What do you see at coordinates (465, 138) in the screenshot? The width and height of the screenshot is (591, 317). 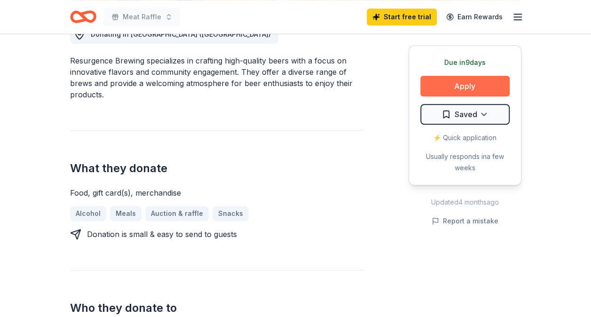 I see `div: ⚡️ Quick application` at bounding box center [465, 138].